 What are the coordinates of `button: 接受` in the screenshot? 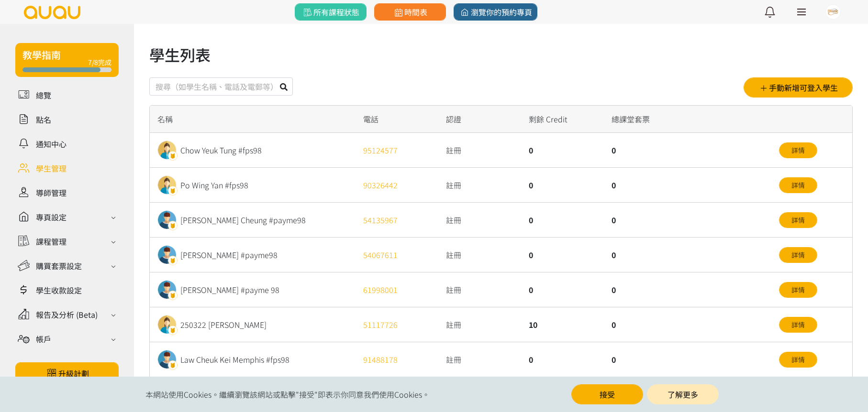 It's located at (607, 394).